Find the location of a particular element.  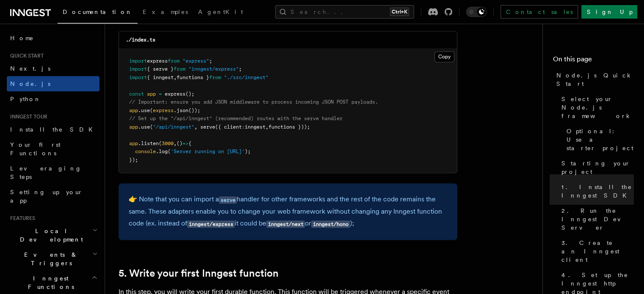

span: .json is located at coordinates (181, 110).